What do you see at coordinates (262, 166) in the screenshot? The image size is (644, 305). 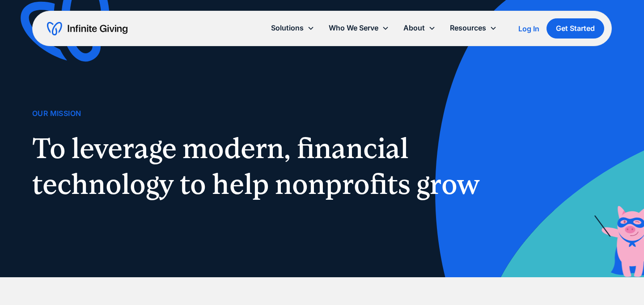 I see `h1: To leverage modern, financial technology to help nonprofits grow` at bounding box center [262, 166].